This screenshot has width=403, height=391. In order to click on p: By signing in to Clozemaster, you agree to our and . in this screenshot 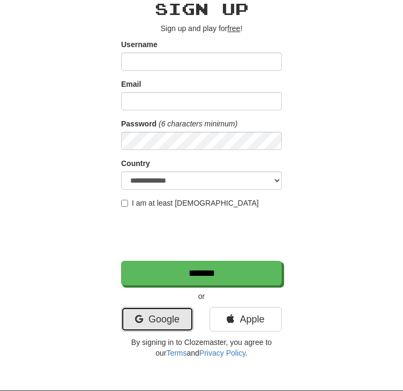, I will do `click(201, 348)`.